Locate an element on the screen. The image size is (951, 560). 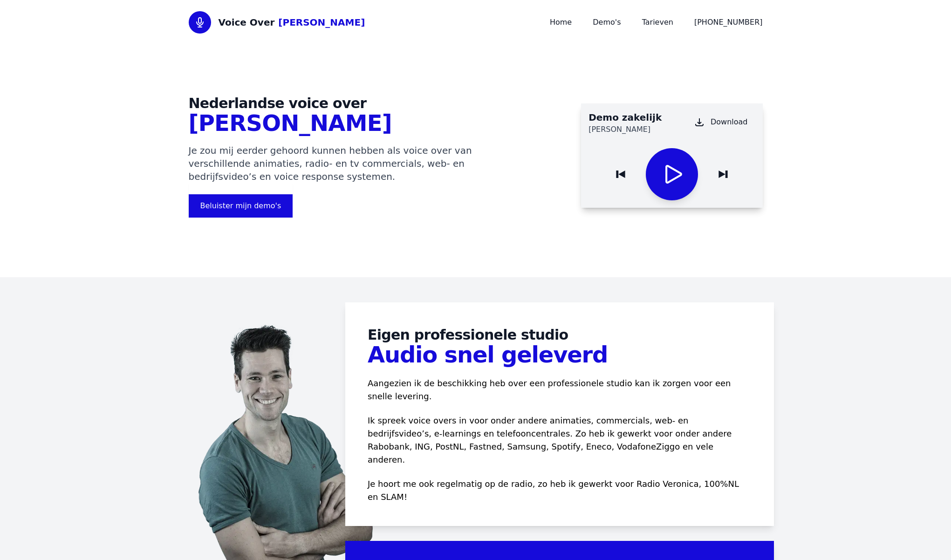
a: Tarieven is located at coordinates (657, 22).